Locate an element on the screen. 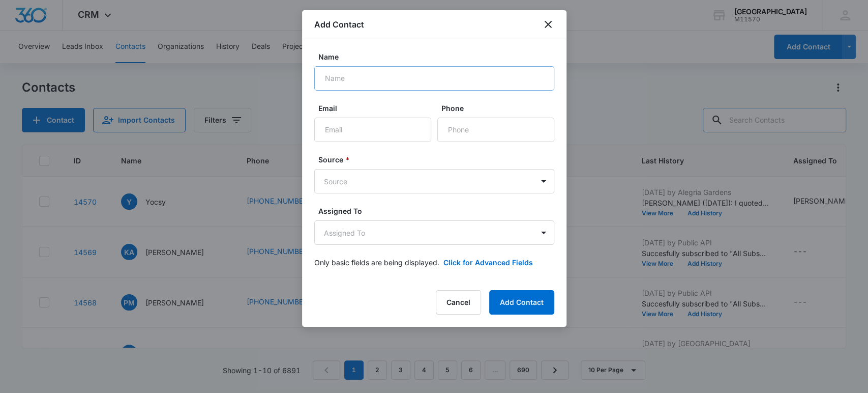  label: Email is located at coordinates (377, 108).